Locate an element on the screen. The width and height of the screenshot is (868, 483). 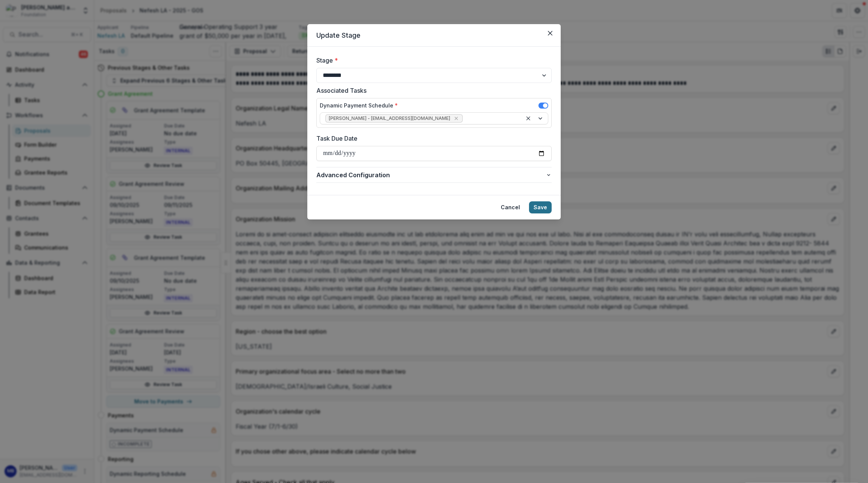
button: Save is located at coordinates (541, 207).